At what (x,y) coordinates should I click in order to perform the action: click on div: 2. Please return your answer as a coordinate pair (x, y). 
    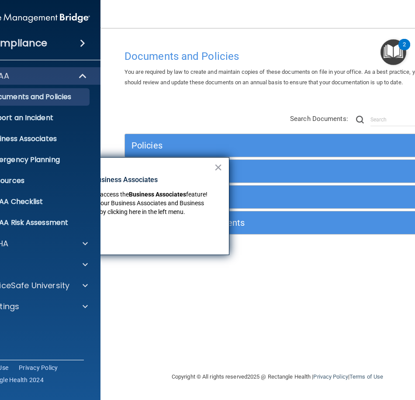
    Looking at the image, I should click on (404, 50).